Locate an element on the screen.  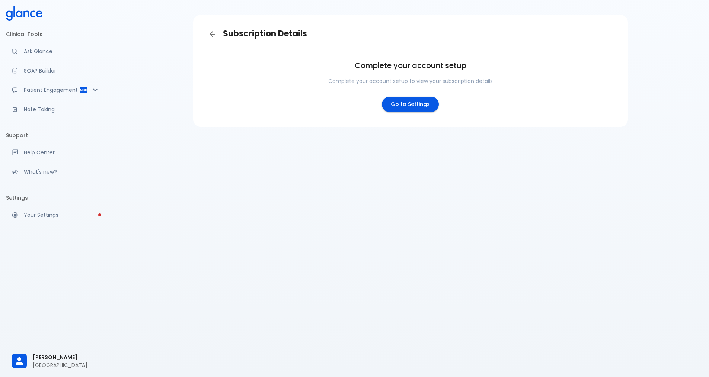
p: Ask Glance is located at coordinates (62, 51).